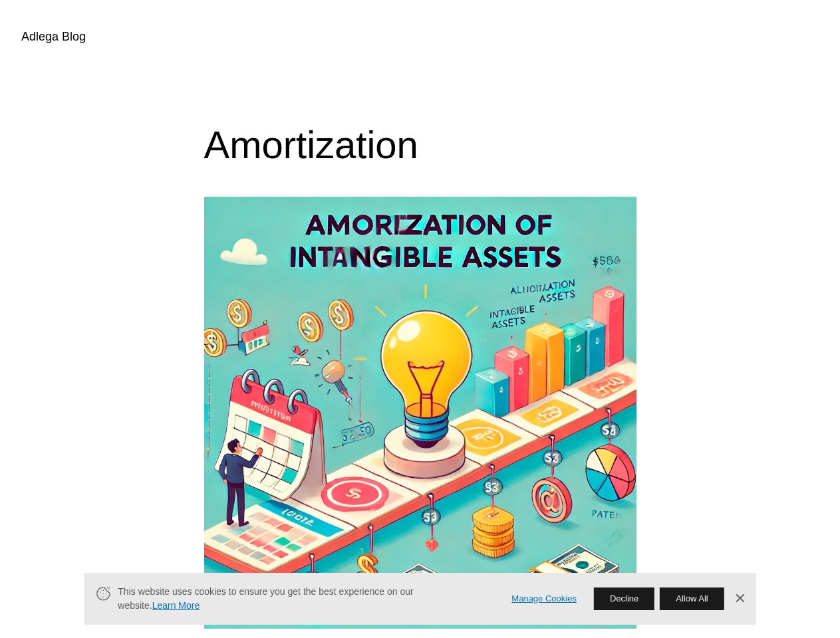  I want to click on span: This website uses cookies to ensure you get the best experience on our website., so click(305, 599).